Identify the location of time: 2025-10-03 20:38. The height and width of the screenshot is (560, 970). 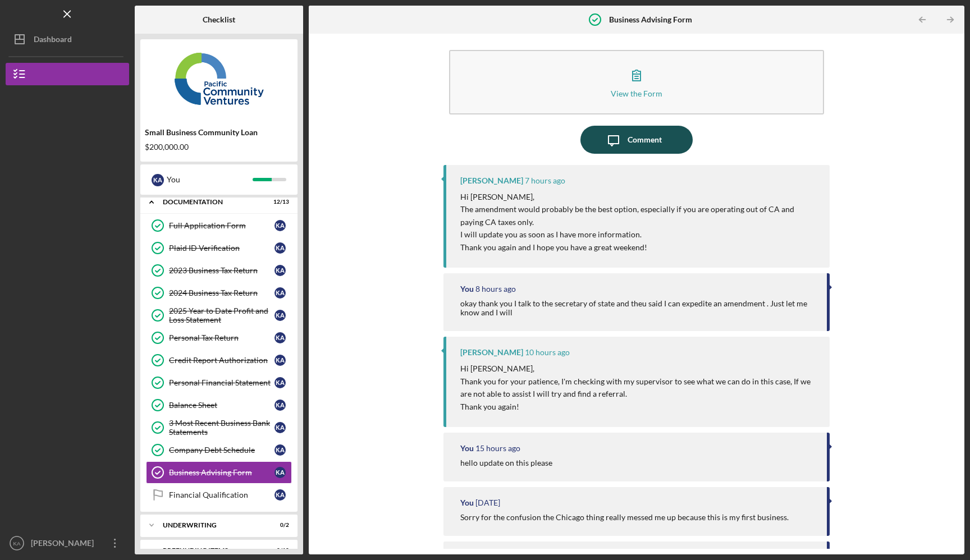
(548, 352).